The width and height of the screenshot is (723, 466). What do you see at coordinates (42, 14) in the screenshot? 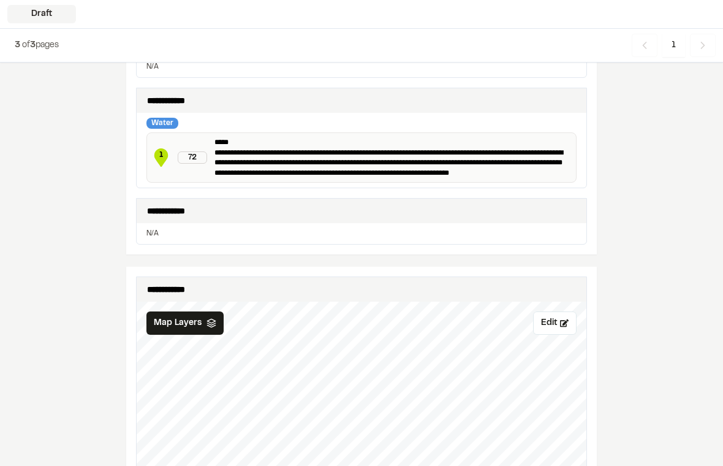
I see `div: Draft` at bounding box center [42, 14].